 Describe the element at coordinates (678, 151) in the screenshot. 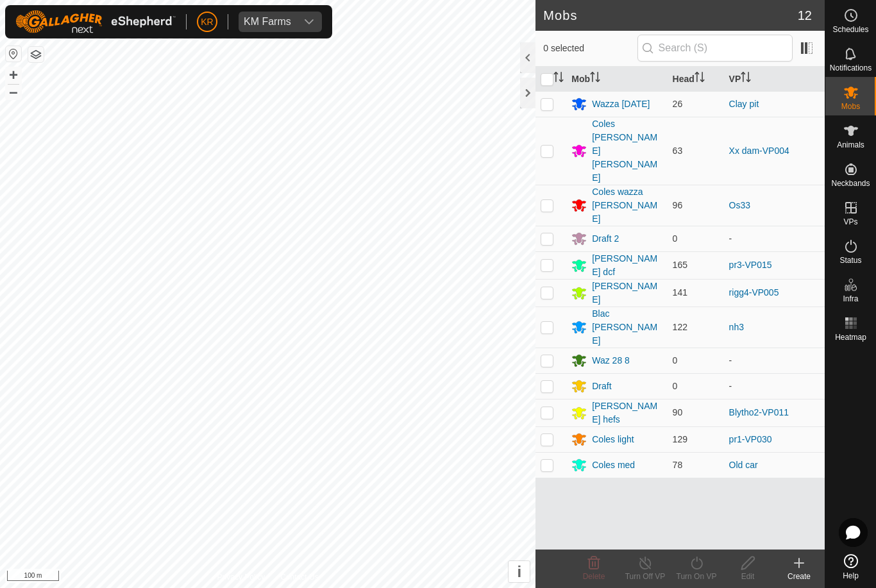

I see `span: 63` at that location.